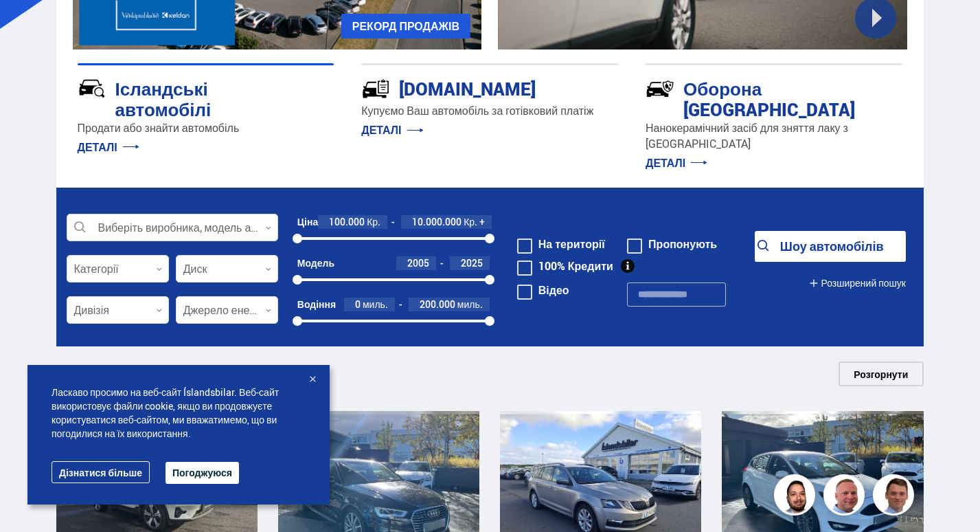 This screenshot has width=980, height=532. Describe the element at coordinates (406, 26) in the screenshot. I see `a: РЕКОРД ПРОДАЖІВ` at that location.